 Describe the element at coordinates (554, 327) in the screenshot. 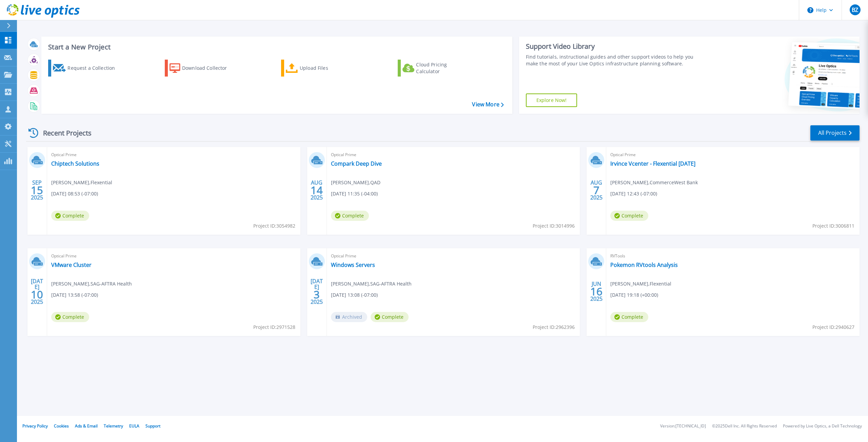

I see `span: Project ID: 2962396` at that location.